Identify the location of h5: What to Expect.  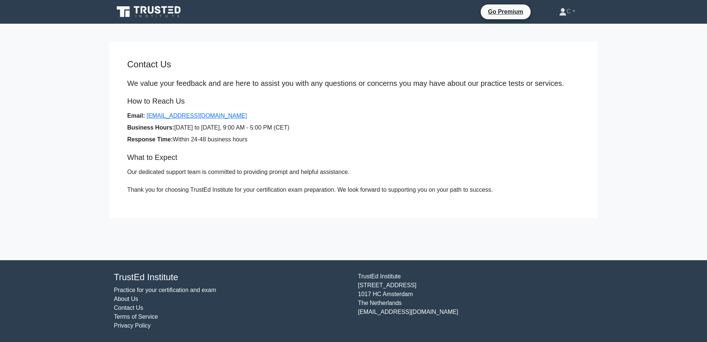
(353, 157).